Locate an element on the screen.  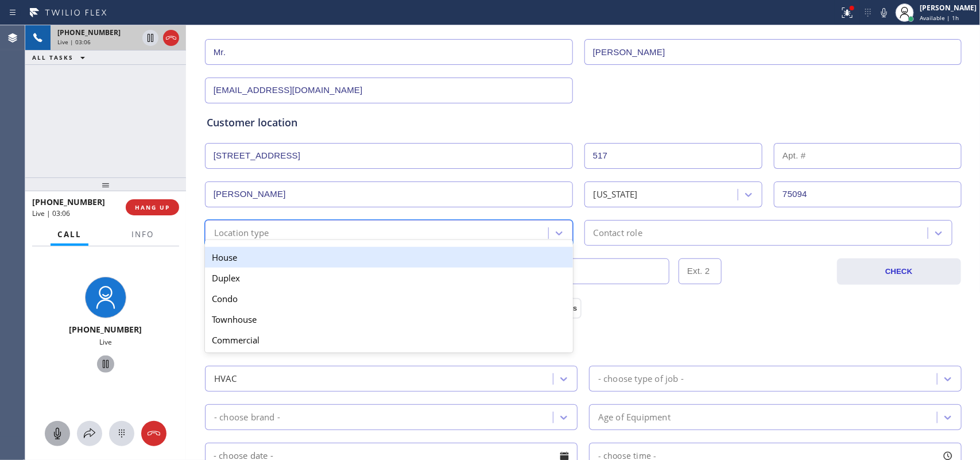
span: Available | 1h is located at coordinates (939, 18).